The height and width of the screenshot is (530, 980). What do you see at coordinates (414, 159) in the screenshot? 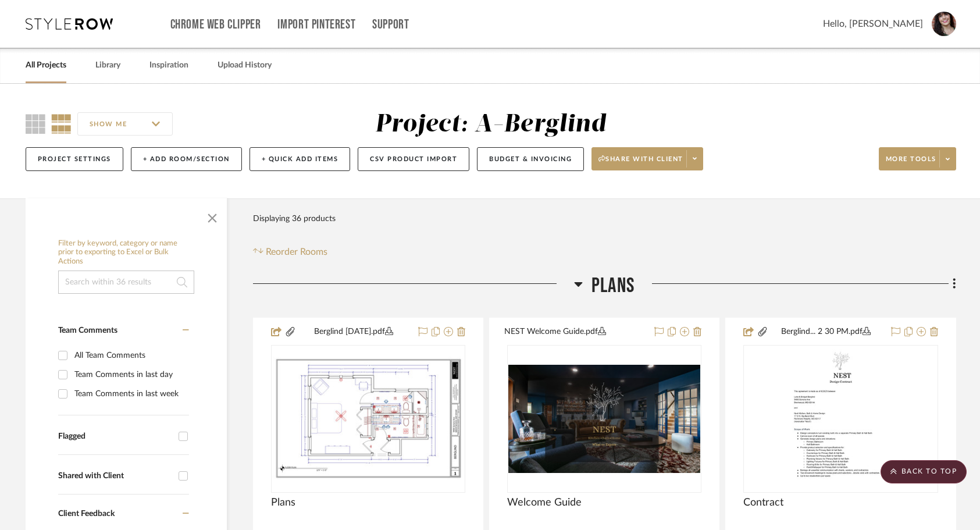
I see `button: CSV Product Import` at bounding box center [414, 159].